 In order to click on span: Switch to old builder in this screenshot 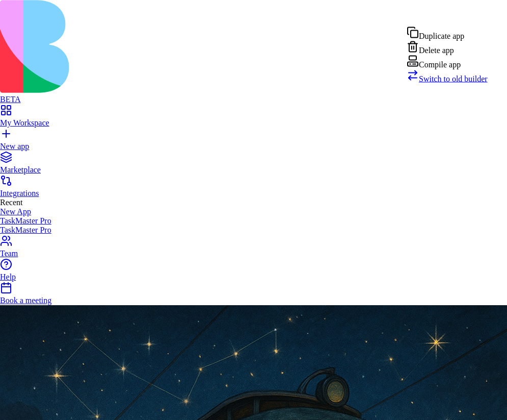, I will do `click(453, 79)`.